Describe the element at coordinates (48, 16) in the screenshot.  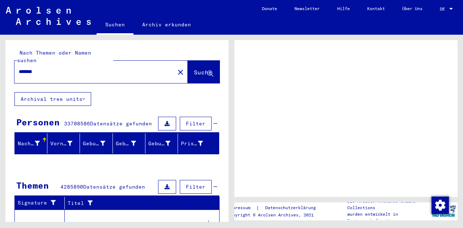
I see `img: Arolsen_neg.svg` at that location.